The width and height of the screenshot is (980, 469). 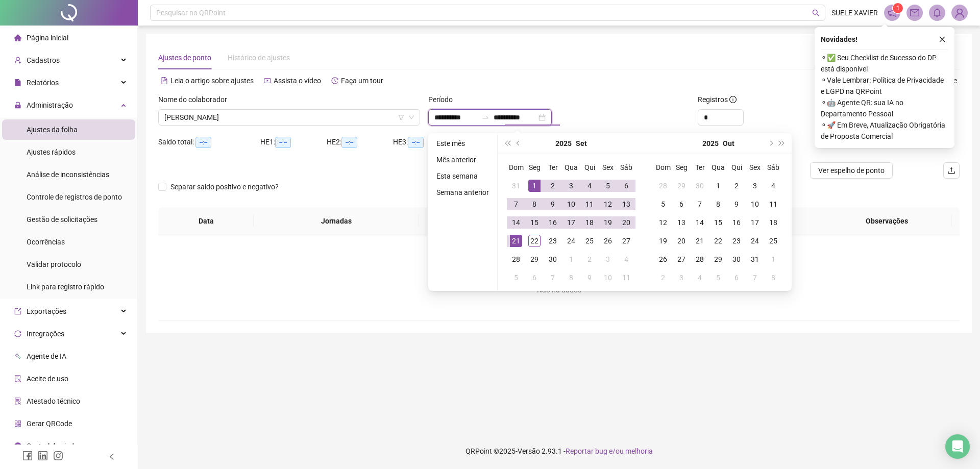 What do you see at coordinates (552, 241) in the screenshot?
I see `div: 23` at bounding box center [552, 241].